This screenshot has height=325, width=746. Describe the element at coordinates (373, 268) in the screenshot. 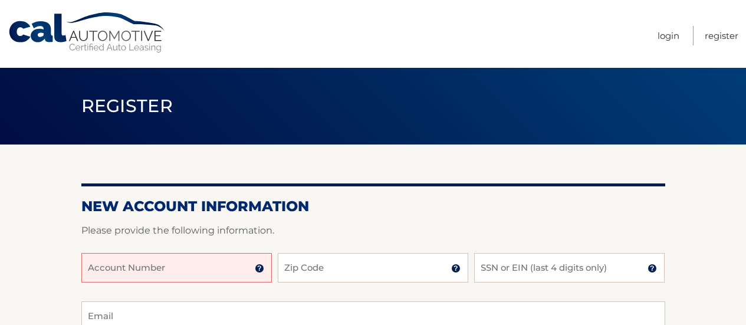

I see `input: Zip Code` at that location.